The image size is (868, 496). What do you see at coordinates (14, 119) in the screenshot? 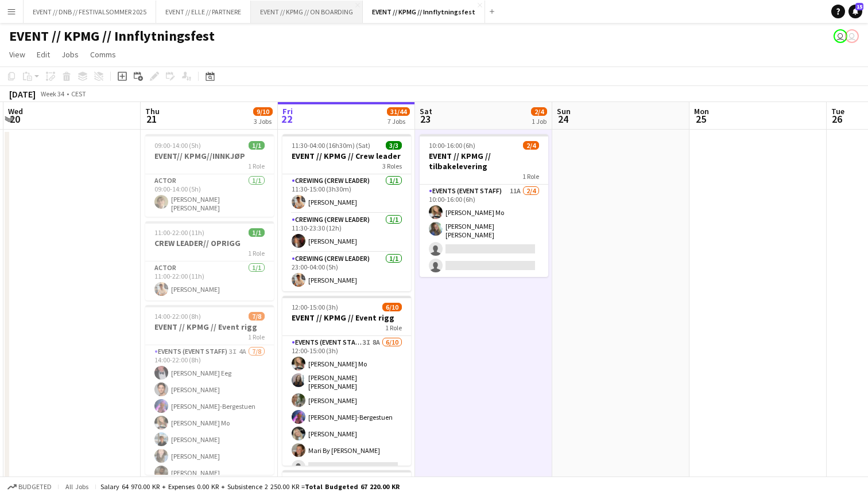
I see `span: 20` at bounding box center [14, 119].